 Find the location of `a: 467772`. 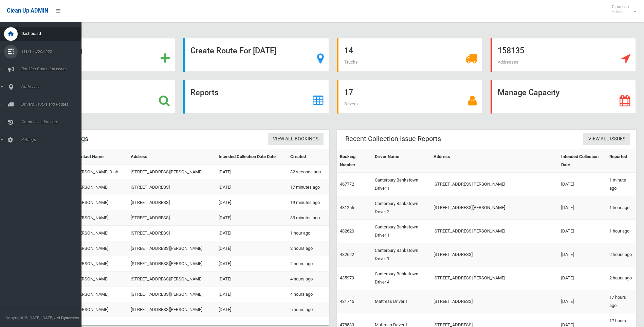

a: 467772 is located at coordinates (347, 184).